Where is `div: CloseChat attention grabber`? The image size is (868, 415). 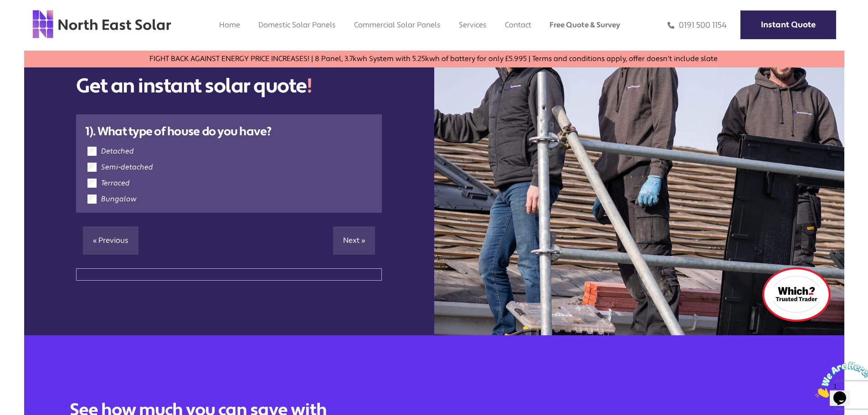
div: CloseChat attention grabber is located at coordinates (28, 22).